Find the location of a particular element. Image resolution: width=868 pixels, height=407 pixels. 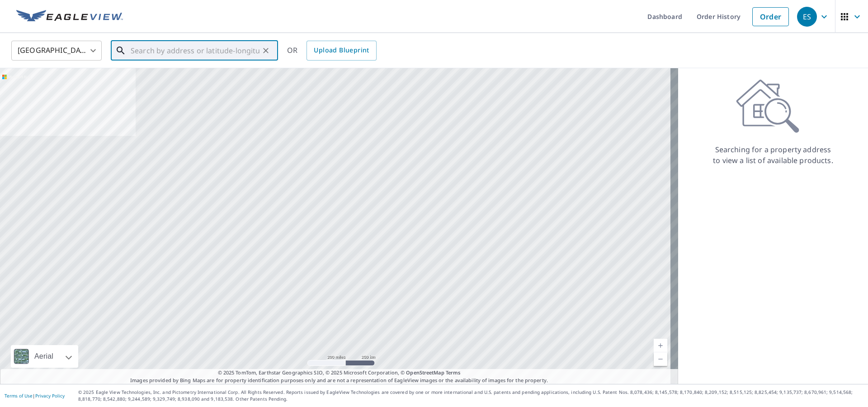

span: Upload Blueprint is located at coordinates (342, 50).